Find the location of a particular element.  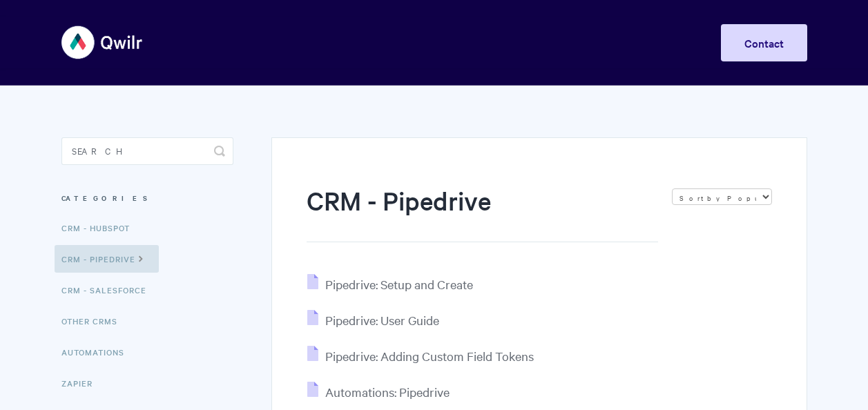

a: Pipedrive: Adding Custom Field Tokens is located at coordinates (420, 355).